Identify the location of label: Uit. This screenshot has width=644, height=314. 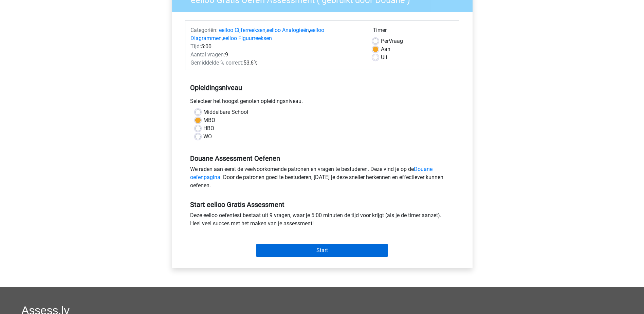
(384, 58).